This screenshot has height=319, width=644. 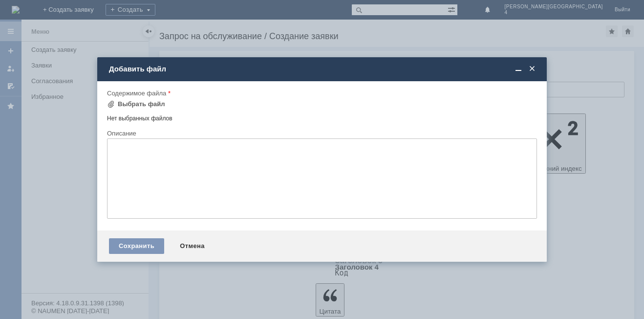 What do you see at coordinates (322, 93) in the screenshot?
I see `div: Содержимое файла` at bounding box center [322, 93].